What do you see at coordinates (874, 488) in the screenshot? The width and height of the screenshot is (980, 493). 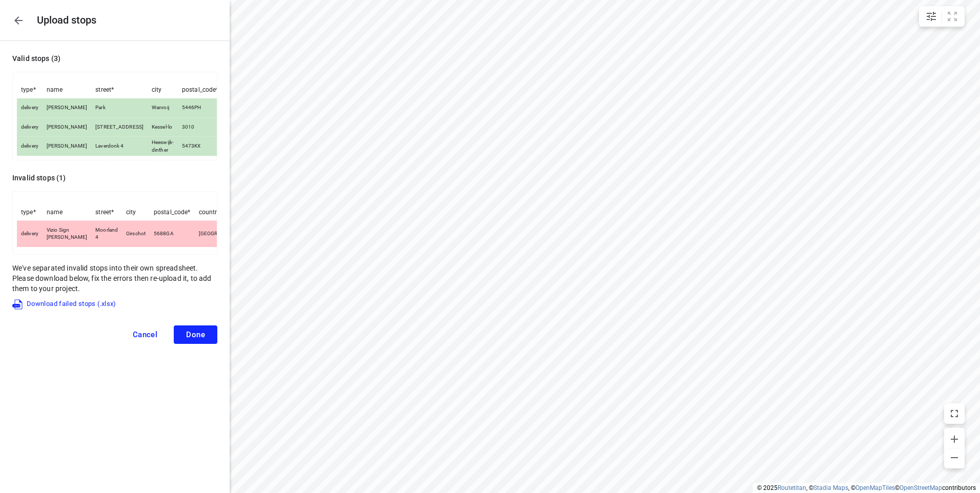 I see `a: OpenMapTiles` at bounding box center [874, 488].